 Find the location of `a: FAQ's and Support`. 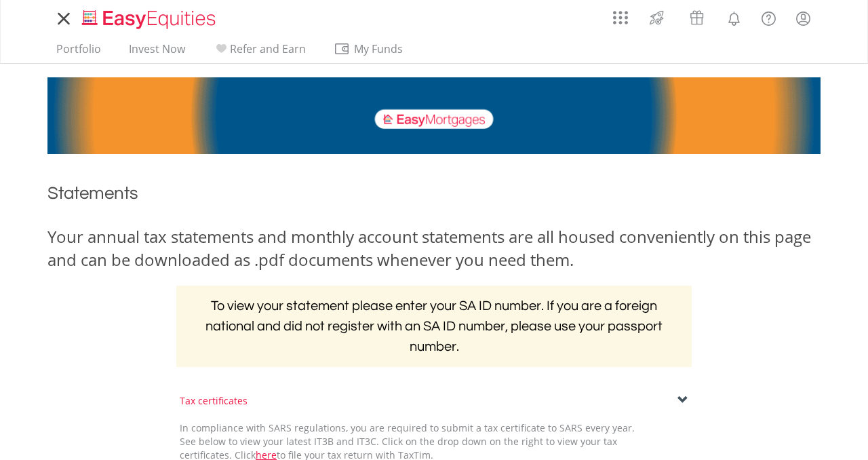

a: FAQ's and Support is located at coordinates (769, 17).